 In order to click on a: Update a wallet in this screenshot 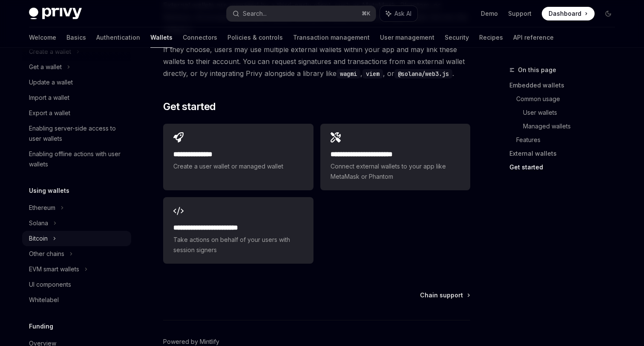, I will do `click(77, 82)`.